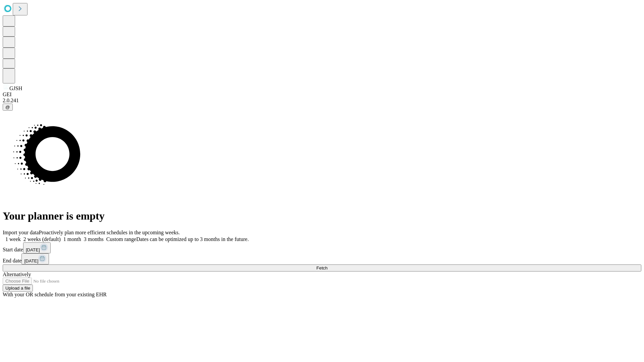 This screenshot has height=362, width=644. I want to click on h1: Your planner is empty, so click(322, 216).